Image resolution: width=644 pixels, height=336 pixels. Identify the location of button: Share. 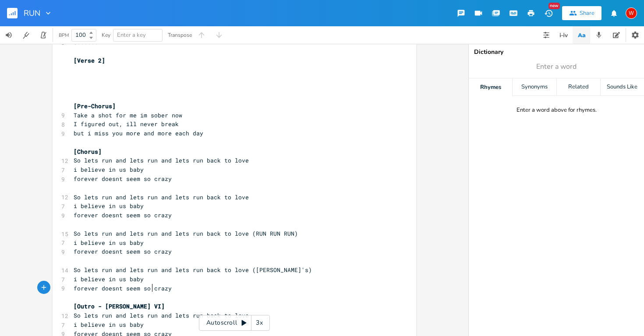
(582, 13).